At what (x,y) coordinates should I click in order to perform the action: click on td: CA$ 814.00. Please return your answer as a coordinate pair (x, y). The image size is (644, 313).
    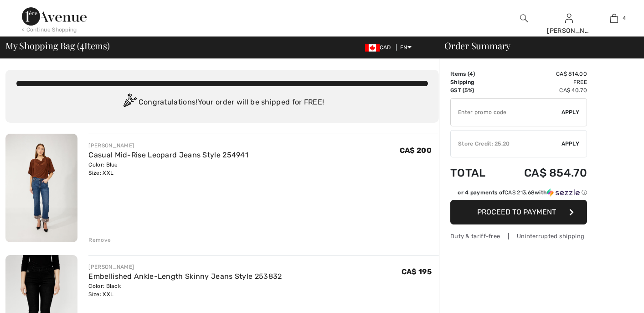
    Looking at the image, I should click on (543, 74).